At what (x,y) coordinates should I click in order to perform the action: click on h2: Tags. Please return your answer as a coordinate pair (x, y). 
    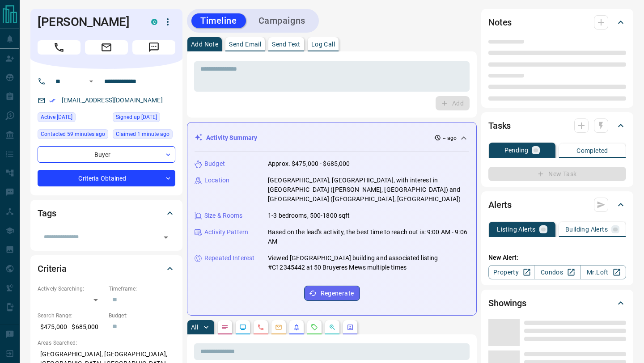
    Looking at the image, I should click on (46, 214).